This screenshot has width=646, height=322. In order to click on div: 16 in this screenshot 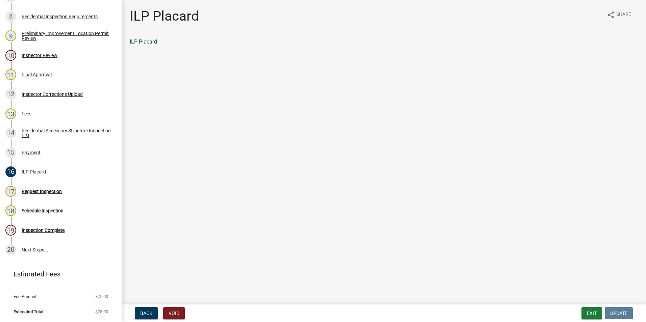, I will do `click(11, 172)`.